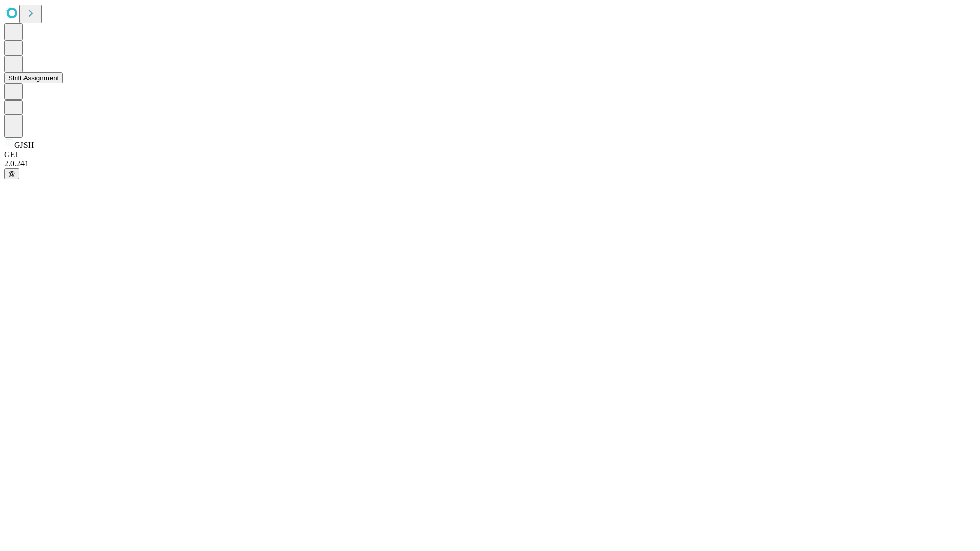 This screenshot has height=551, width=980. What do you see at coordinates (490, 155) in the screenshot?
I see `div: GEI` at bounding box center [490, 155].